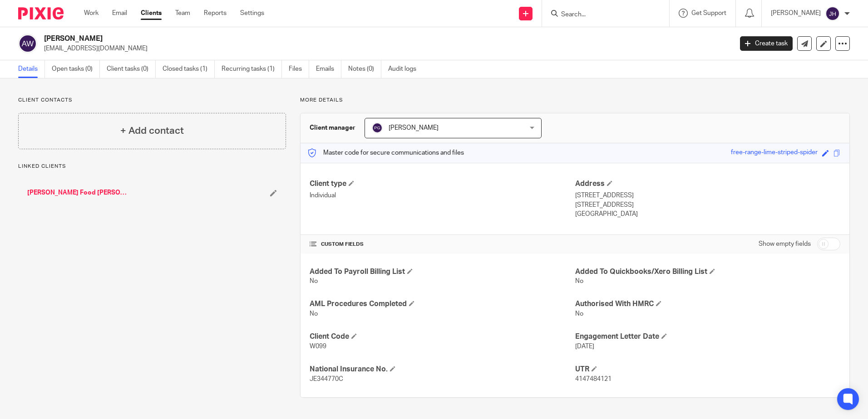 Image resolution: width=868 pixels, height=419 pixels. Describe the element at coordinates (41, 13) in the screenshot. I see `img: Pixie` at that location.